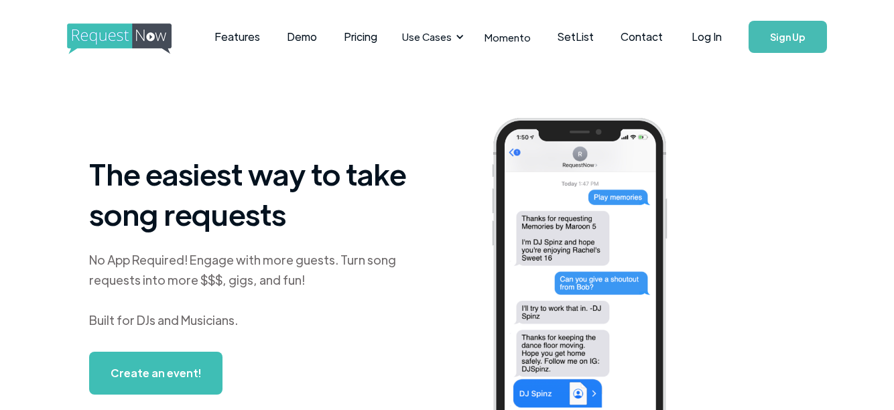 Image resolution: width=894 pixels, height=410 pixels. What do you see at coordinates (117, 37) in the screenshot?
I see `a: home` at bounding box center [117, 37].